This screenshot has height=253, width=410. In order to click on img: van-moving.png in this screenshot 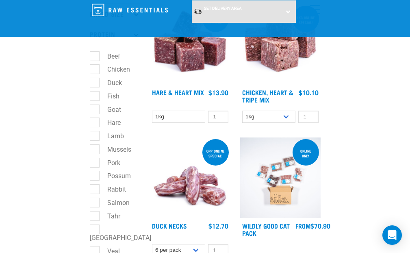, I will do `click(198, 11)`.